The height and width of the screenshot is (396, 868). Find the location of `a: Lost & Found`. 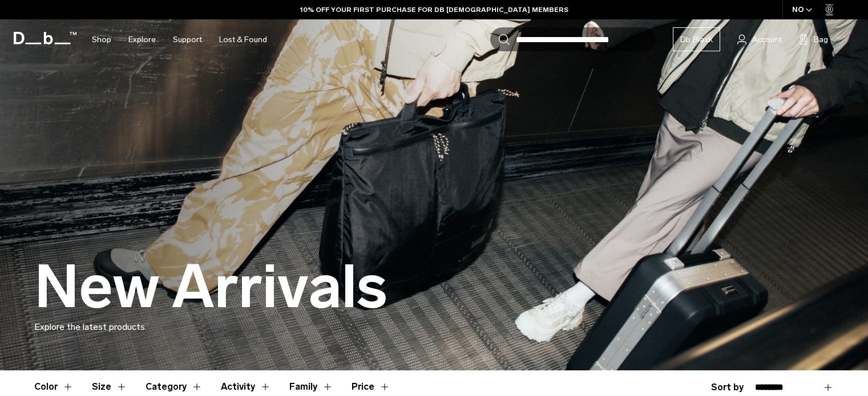

a: Lost & Found is located at coordinates (243, 39).